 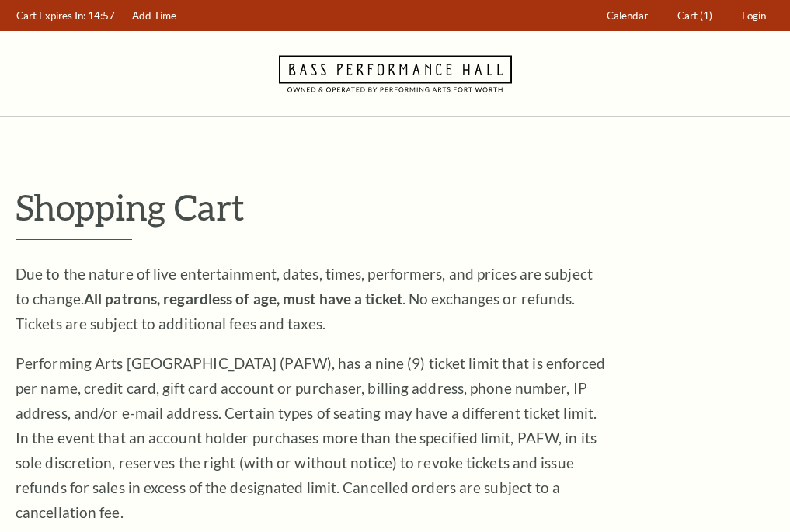 What do you see at coordinates (687, 16) in the screenshot?
I see `span: Cart` at bounding box center [687, 16].